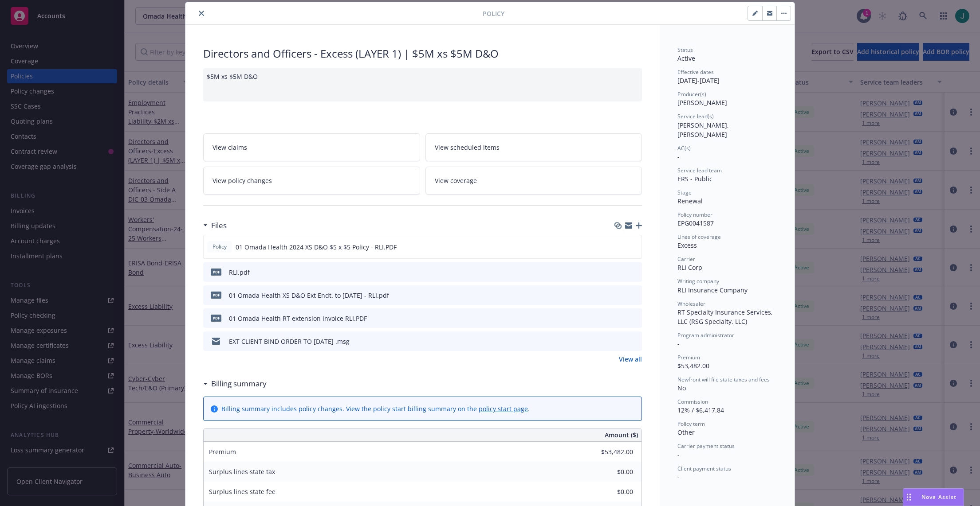 The width and height of the screenshot is (980, 506). What do you see at coordinates (908, 497) in the screenshot?
I see `div: Drag to move` at bounding box center [908, 497].